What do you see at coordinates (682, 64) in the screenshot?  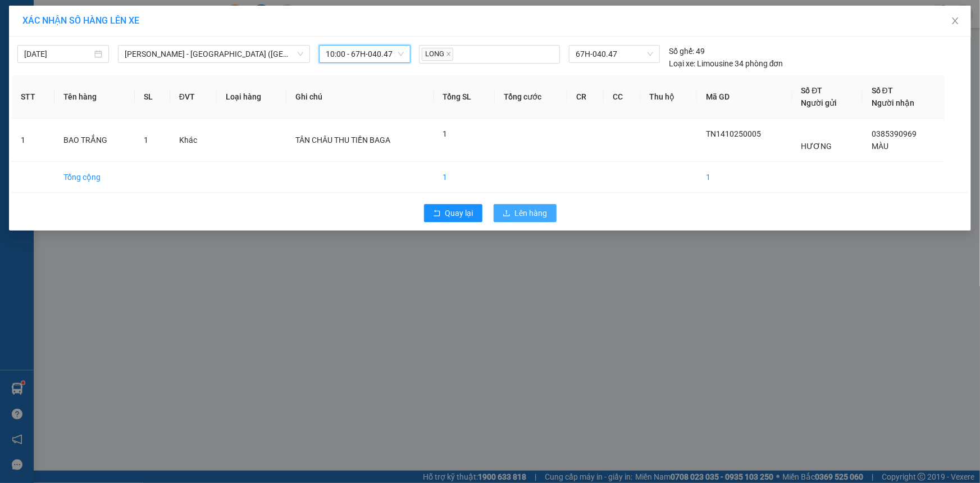 I see `span: Loại xe:` at bounding box center [682, 64].